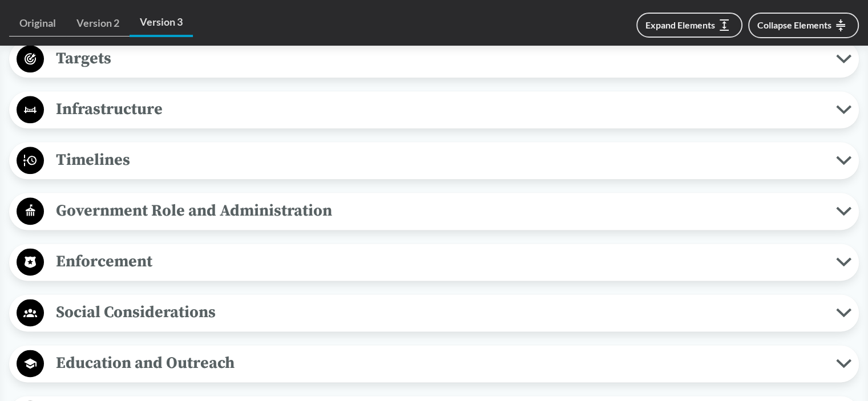  Describe the element at coordinates (440, 363) in the screenshot. I see `span: Education and Outreach` at that location.